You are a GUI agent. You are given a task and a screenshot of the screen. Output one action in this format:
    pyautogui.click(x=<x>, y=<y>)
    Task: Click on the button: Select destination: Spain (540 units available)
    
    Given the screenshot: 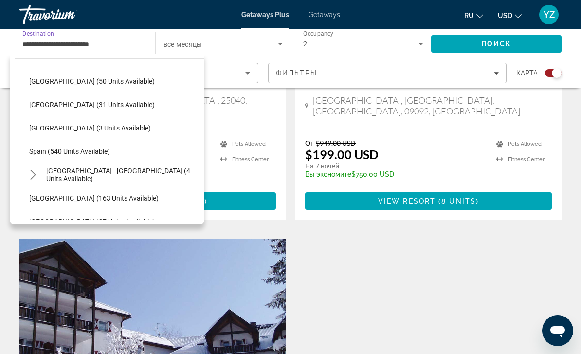 What is the action you would take?
    pyautogui.click(x=114, y=151)
    